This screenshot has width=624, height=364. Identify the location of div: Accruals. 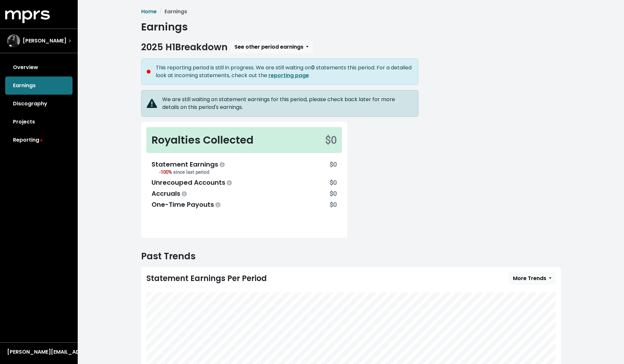
(170, 194).